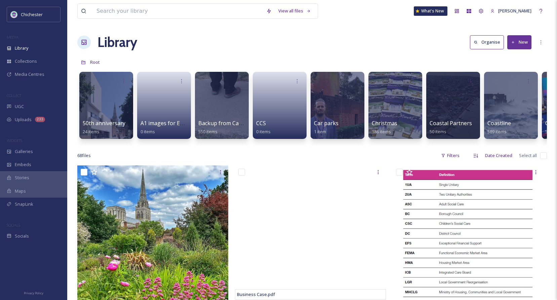  Describe the element at coordinates (14, 140) in the screenshot. I see `span: WIDGETS` at that location.